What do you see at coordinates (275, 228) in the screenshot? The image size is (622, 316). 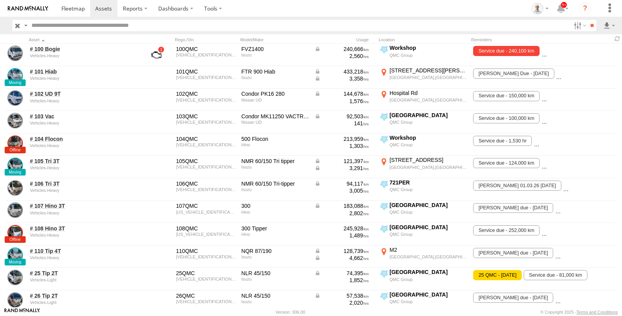 I see `div: 300 Tipper` at bounding box center [275, 228].